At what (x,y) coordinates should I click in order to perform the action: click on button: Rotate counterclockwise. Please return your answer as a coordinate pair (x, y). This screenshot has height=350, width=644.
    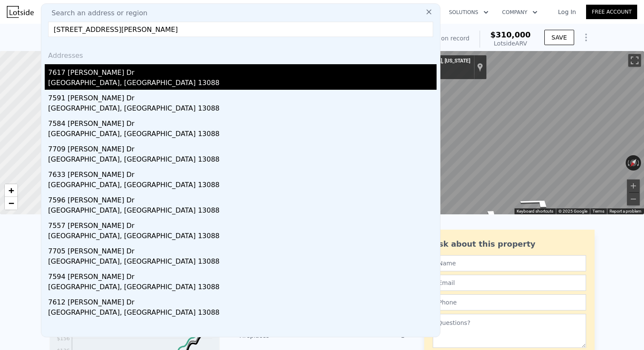
    Looking at the image, I should click on (628, 163).